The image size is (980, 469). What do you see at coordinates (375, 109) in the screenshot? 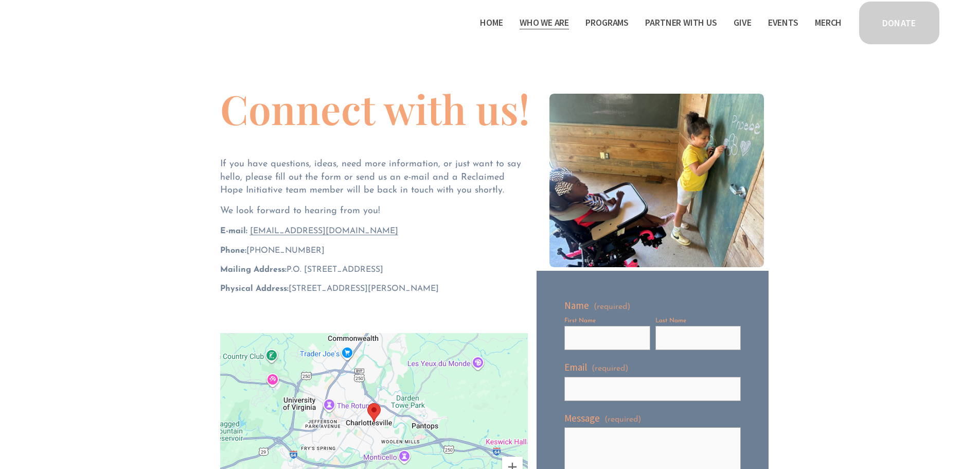
I see `h1: Connect with us!` at bounding box center [375, 109].